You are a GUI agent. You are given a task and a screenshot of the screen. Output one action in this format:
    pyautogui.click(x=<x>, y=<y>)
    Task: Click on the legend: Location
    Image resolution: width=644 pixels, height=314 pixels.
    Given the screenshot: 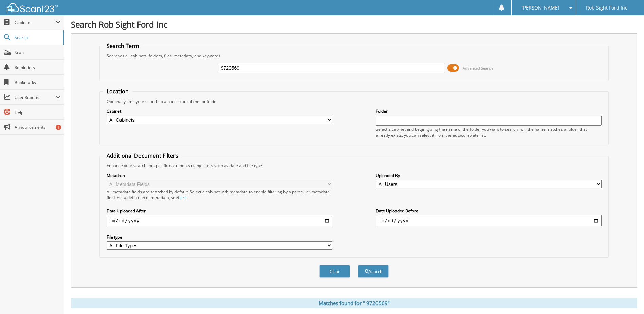 What is the action you would take?
    pyautogui.click(x=117, y=91)
    